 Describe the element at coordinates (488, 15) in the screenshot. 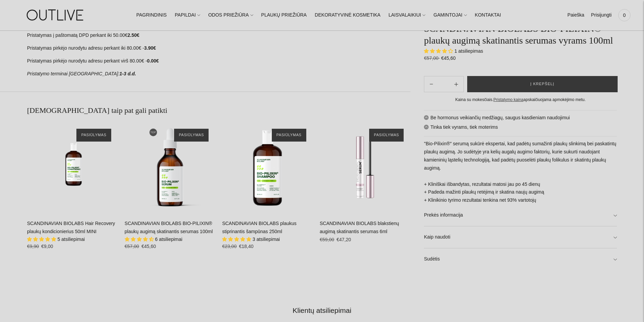

I see `a: KONTAKTAI` at that location.